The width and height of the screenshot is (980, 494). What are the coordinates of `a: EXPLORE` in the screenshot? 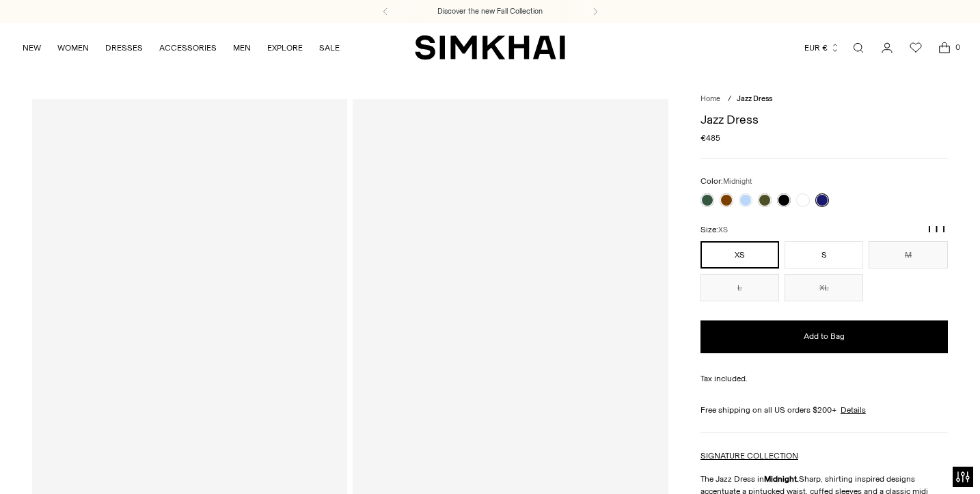 It's located at (285, 48).